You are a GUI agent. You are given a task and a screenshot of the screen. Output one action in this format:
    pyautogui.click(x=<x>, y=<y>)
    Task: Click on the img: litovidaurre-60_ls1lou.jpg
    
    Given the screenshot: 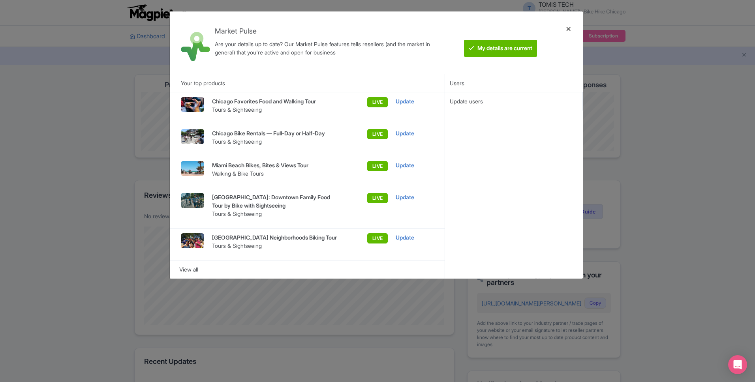 What is the action you would take?
    pyautogui.click(x=192, y=169)
    